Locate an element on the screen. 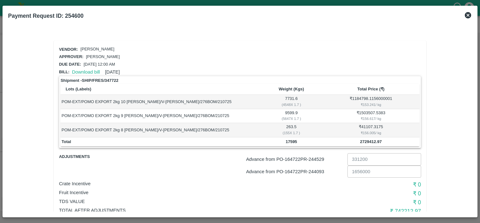 The height and width of the screenshot is (223, 480). td: ₹ 1184798.1156000001 is located at coordinates (371, 102).